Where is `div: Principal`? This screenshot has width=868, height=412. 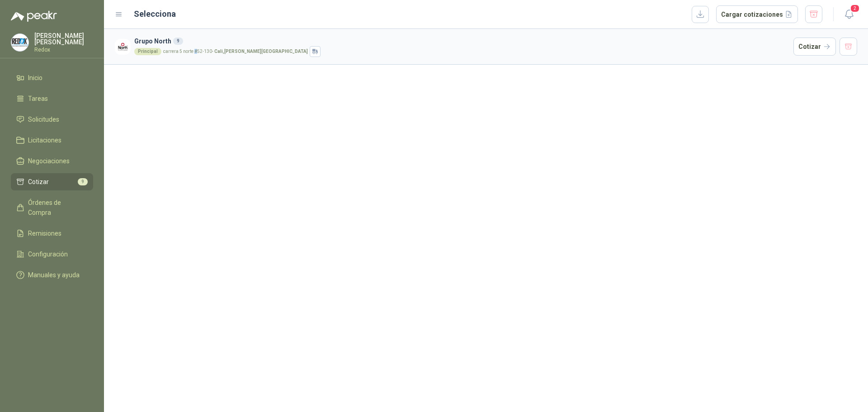 div: Principal is located at coordinates (147, 51).